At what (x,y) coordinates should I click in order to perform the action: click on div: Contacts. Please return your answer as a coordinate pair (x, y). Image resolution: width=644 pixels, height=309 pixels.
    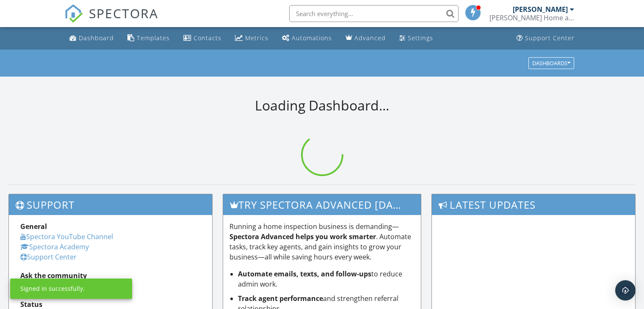
    Looking at the image, I should click on (207, 38).